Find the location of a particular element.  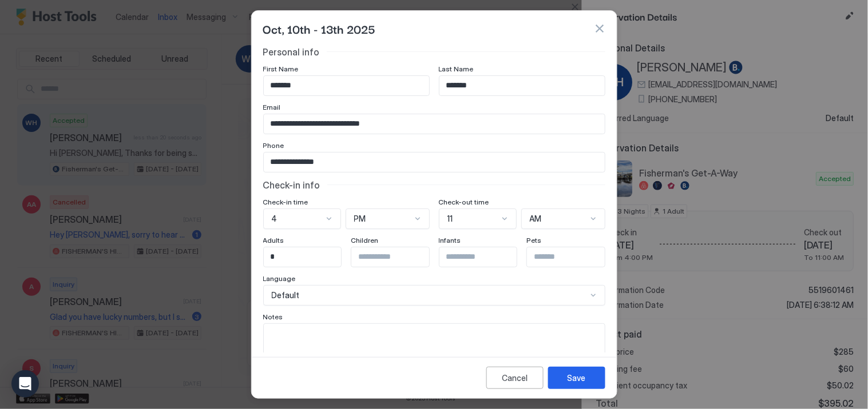

span: Oct, 10th - 13th 2025 is located at coordinates (320, 29).